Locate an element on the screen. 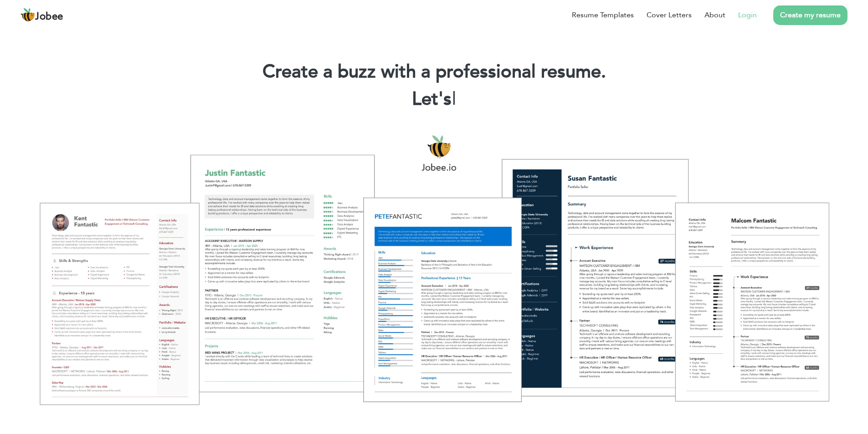 This screenshot has width=868, height=434. a: Cover Letters is located at coordinates (669, 15).